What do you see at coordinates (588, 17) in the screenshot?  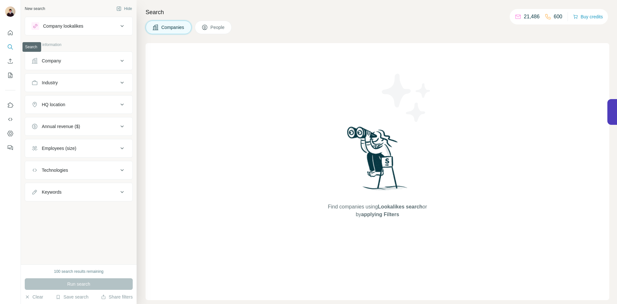 I see `button: Buy credits` at bounding box center [588, 17].